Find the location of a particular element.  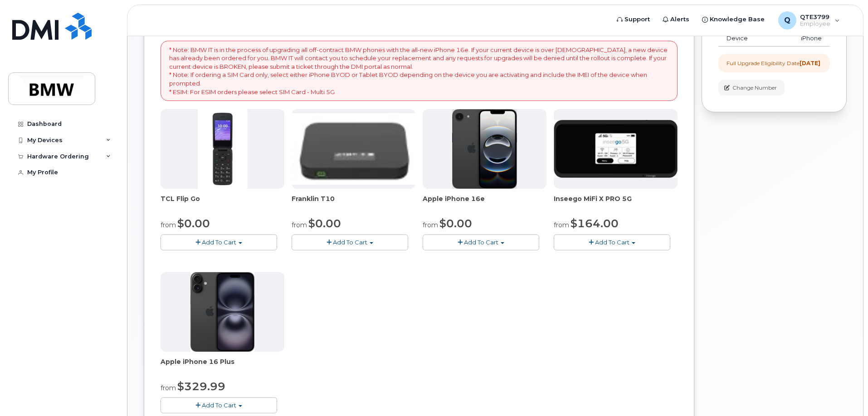

div: Inseego MiFi X PRO 5G is located at coordinates (615, 203).